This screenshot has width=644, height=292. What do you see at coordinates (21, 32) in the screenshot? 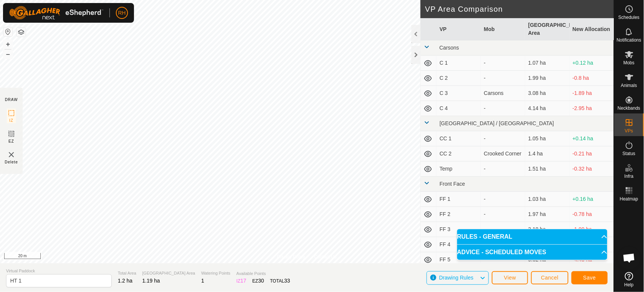
I see `button: Map Layers` at bounding box center [21, 32].